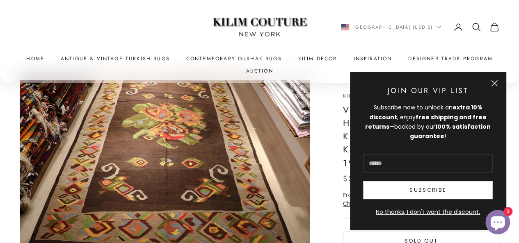 Image resolution: width=519 pixels, height=243 pixels. What do you see at coordinates (428, 190) in the screenshot?
I see `button: Subscribe` at bounding box center [428, 190].